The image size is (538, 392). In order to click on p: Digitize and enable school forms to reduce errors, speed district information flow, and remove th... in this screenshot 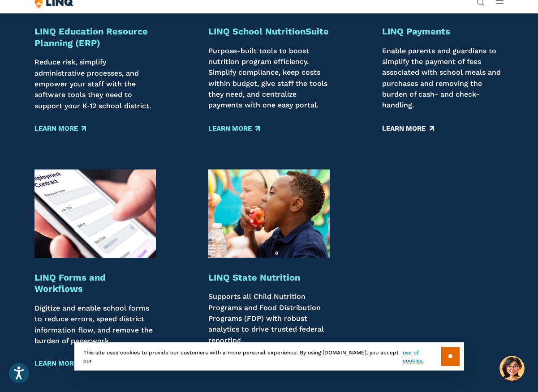, I will do `click(95, 324)`.